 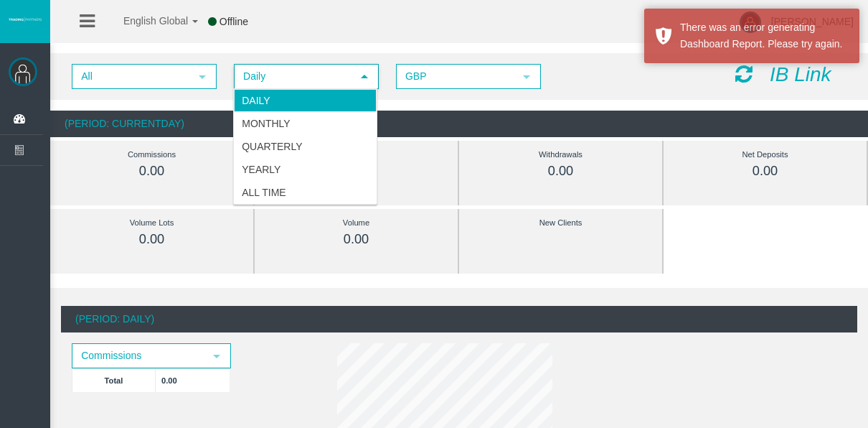 What do you see at coordinates (356, 222) in the screenshot?
I see `div: Volume` at bounding box center [356, 222].